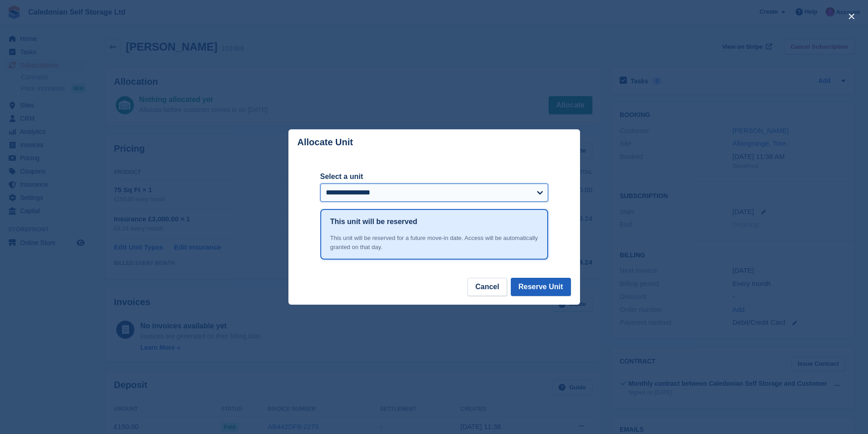 The image size is (868, 434). I want to click on label: Select a unit, so click(434, 177).